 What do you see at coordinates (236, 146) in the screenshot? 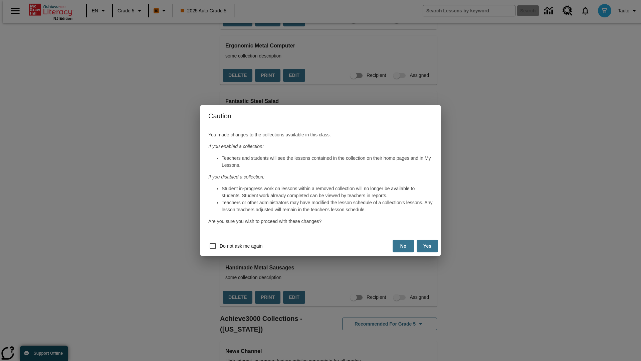
I see `em: If you enabled a collection:` at bounding box center [236, 146].